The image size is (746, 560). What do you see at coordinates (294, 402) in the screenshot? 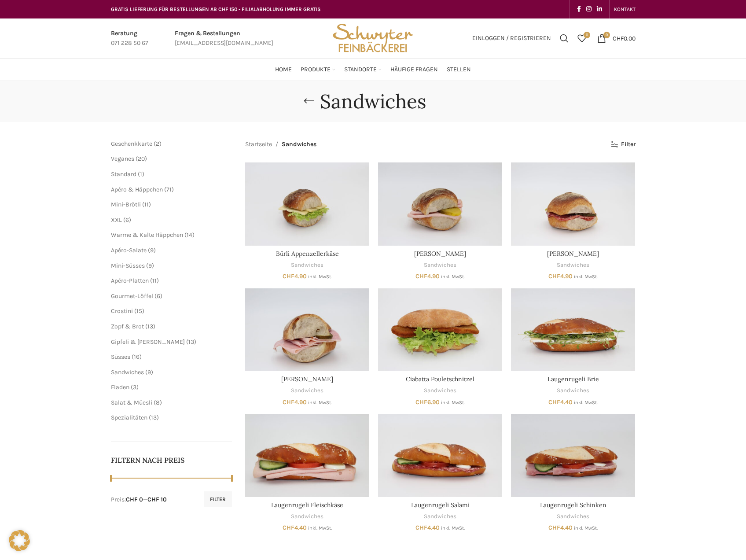
I see `bdi: 4.90` at bounding box center [294, 402].